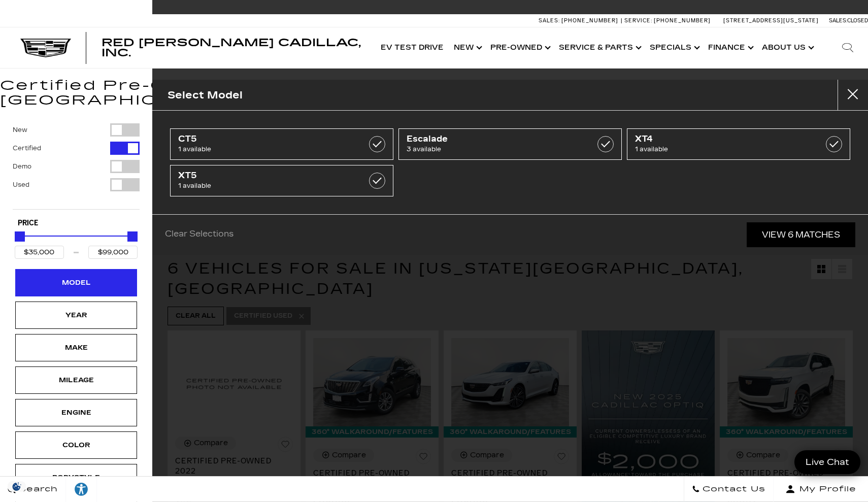 This screenshot has height=502, width=868. What do you see at coordinates (205, 94) in the screenshot?
I see `h2: Select Model` at bounding box center [205, 94].